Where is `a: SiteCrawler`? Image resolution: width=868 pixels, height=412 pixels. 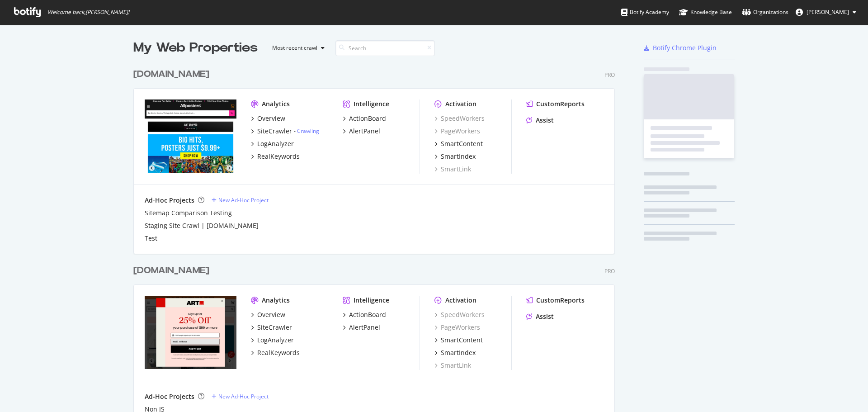 a: SiteCrawler is located at coordinates (272, 327).